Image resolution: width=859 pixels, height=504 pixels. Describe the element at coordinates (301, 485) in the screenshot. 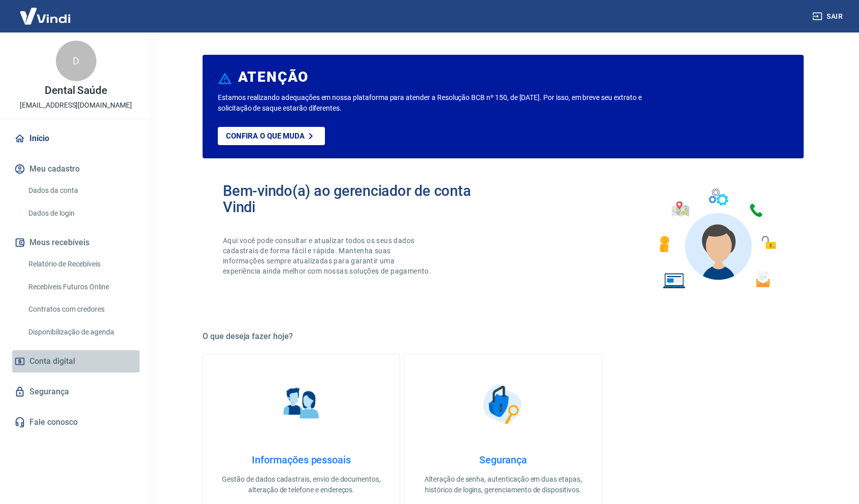

I see `p: Gestão de dados cadastrais, envio de documentos, alteração de telefone e endereços.` at that location.